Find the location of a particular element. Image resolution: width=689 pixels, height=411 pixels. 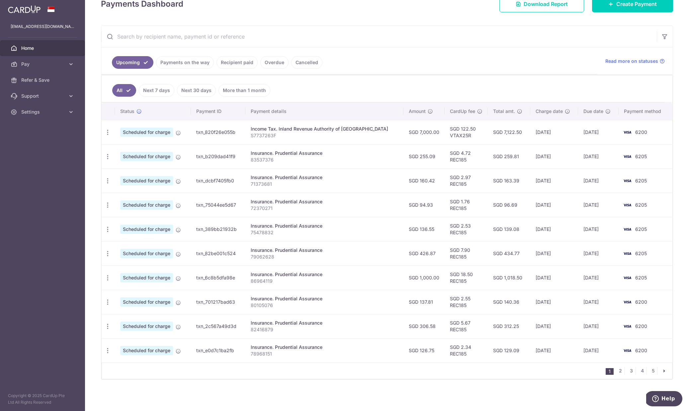

td: SGD 4.72 REC185 is located at coordinates (466, 156).